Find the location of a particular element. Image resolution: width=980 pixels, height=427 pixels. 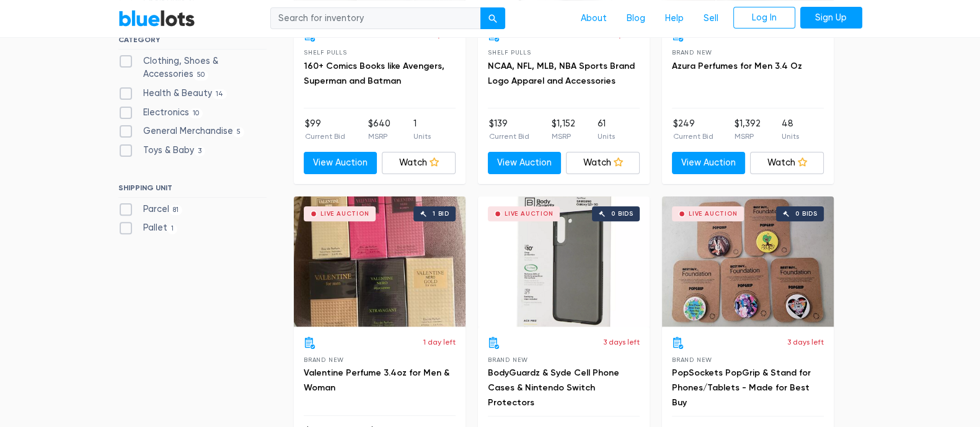

span: 3 is located at coordinates (199, 151).